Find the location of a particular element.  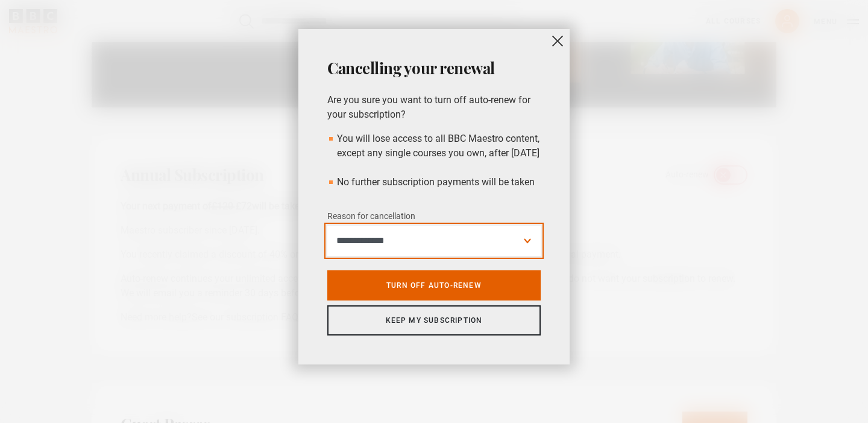

h2: Cancelling your renewal is located at coordinates (434, 68).